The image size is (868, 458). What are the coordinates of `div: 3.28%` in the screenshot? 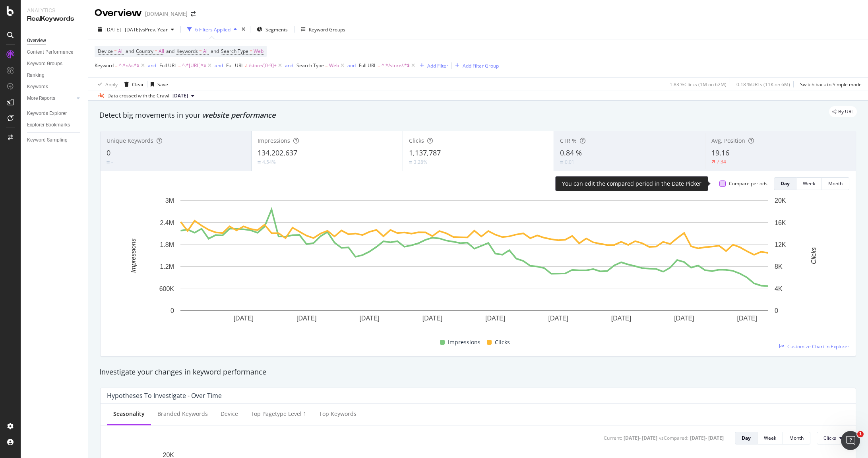 It's located at (420, 162).